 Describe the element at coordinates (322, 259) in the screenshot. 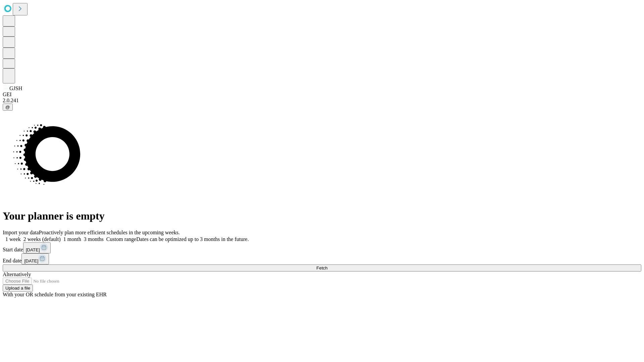

I see `div: End date` at that location.